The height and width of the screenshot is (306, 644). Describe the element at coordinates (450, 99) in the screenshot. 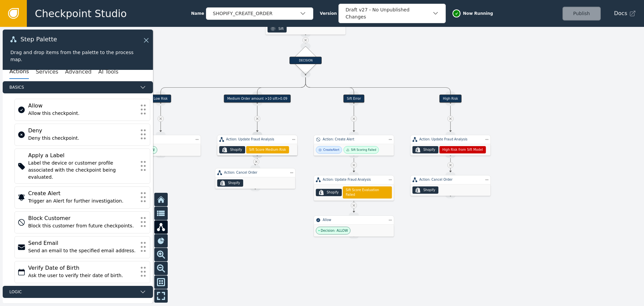

I see `div: High Risk` at that location.